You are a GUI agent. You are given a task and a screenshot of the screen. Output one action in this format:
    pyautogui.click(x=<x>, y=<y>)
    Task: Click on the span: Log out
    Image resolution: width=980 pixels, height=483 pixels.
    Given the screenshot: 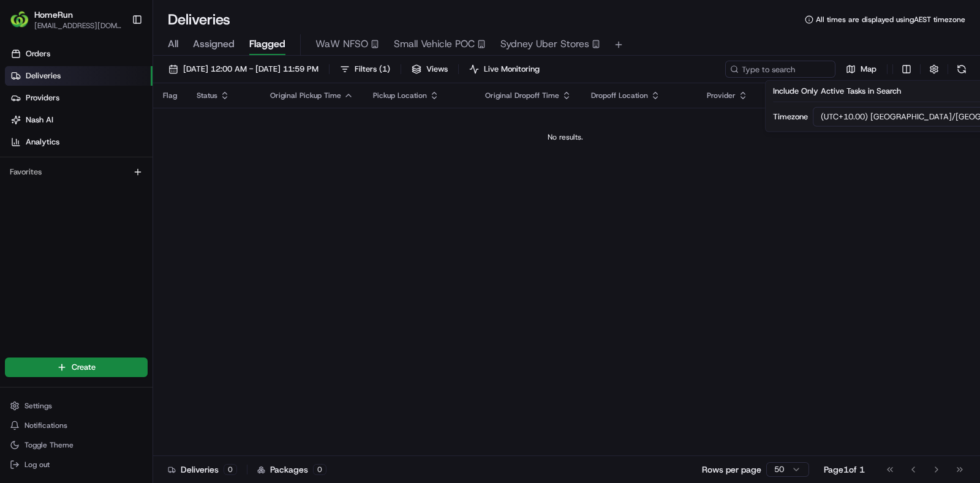 What is the action you would take?
    pyautogui.click(x=37, y=465)
    